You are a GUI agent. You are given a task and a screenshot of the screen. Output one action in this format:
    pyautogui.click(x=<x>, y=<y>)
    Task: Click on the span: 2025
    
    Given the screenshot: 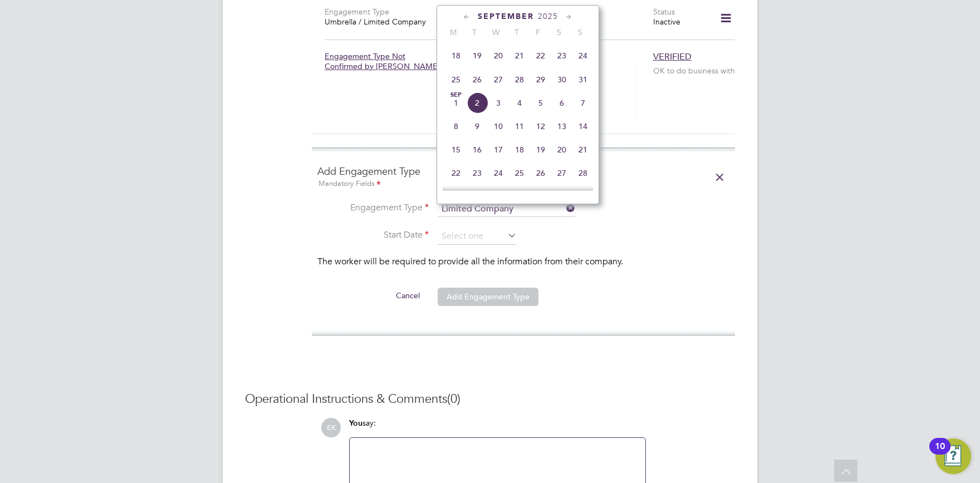 What is the action you would take?
    pyautogui.click(x=548, y=16)
    